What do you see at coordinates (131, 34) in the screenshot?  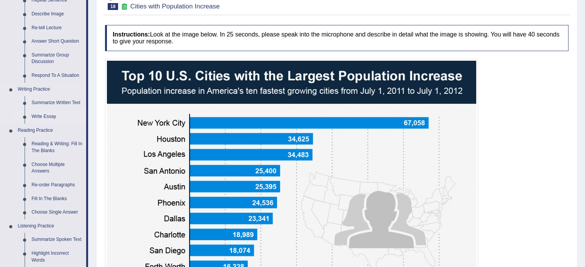 I see `b: Instructions:` at bounding box center [131, 34].